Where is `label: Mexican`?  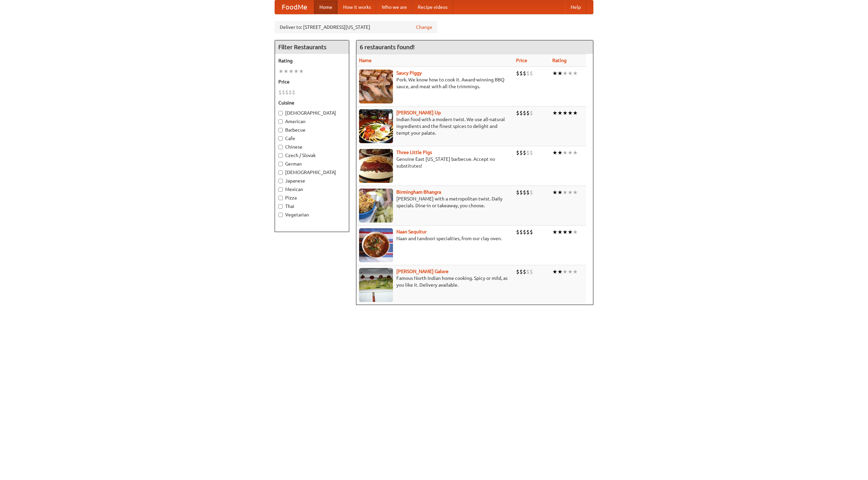
label: Mexican is located at coordinates (312, 189).